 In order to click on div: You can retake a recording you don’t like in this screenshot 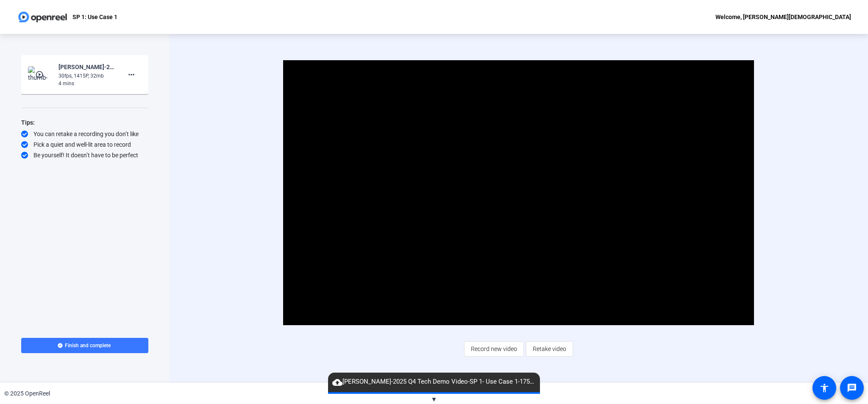, I will do `click(85, 134)`.